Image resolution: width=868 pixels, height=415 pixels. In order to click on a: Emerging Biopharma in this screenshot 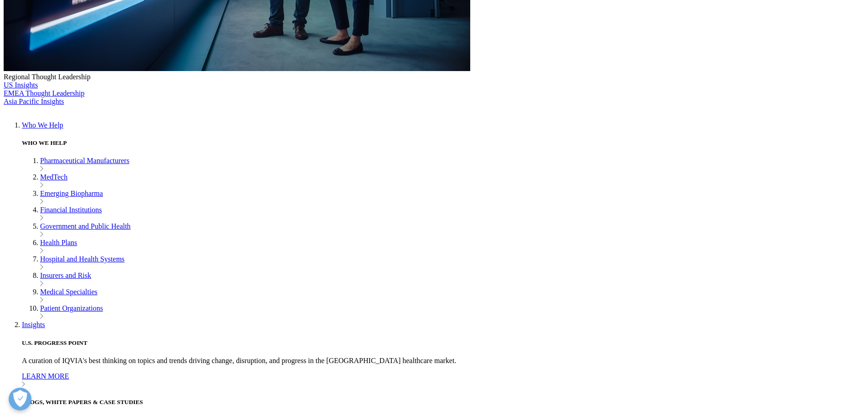, I will do `click(72, 193)`.